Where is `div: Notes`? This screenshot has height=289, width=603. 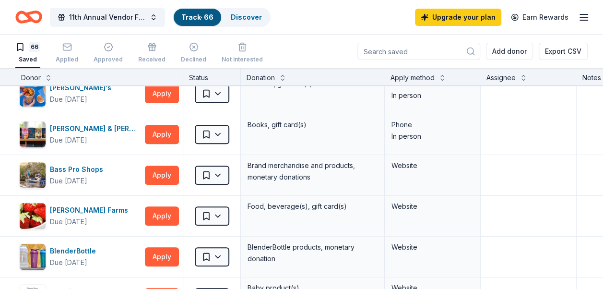
div: Notes is located at coordinates (591, 78).